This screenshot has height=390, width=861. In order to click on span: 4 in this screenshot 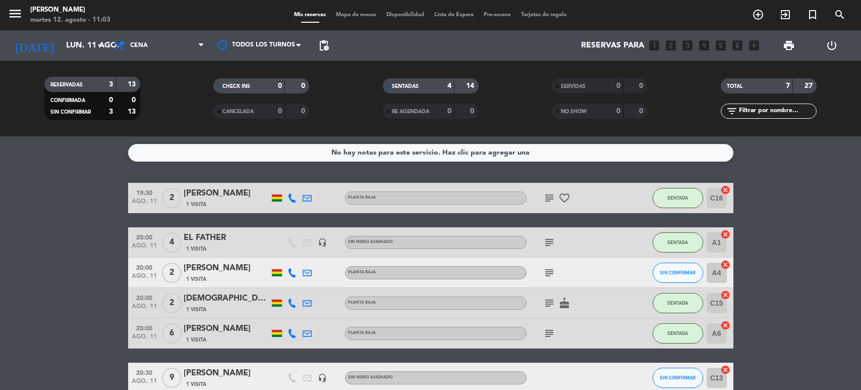, I will do `click(172, 242)`.